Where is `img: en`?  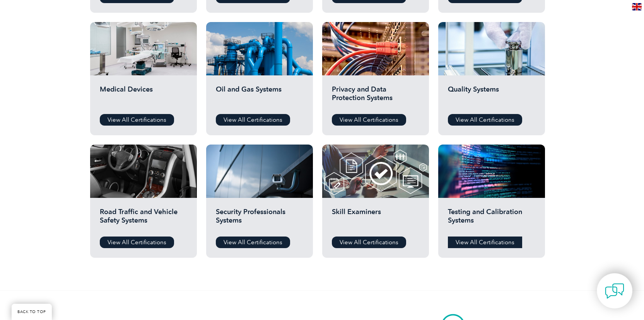 img: en is located at coordinates (637, 7).